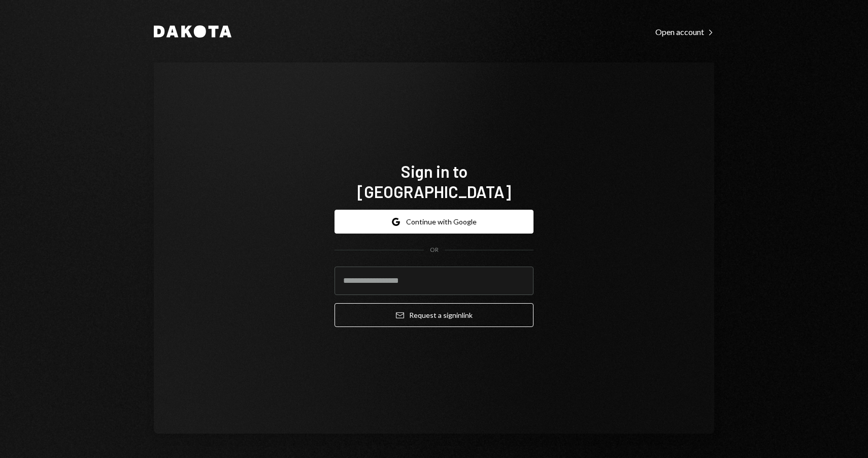  I want to click on div: OR, so click(434, 249).